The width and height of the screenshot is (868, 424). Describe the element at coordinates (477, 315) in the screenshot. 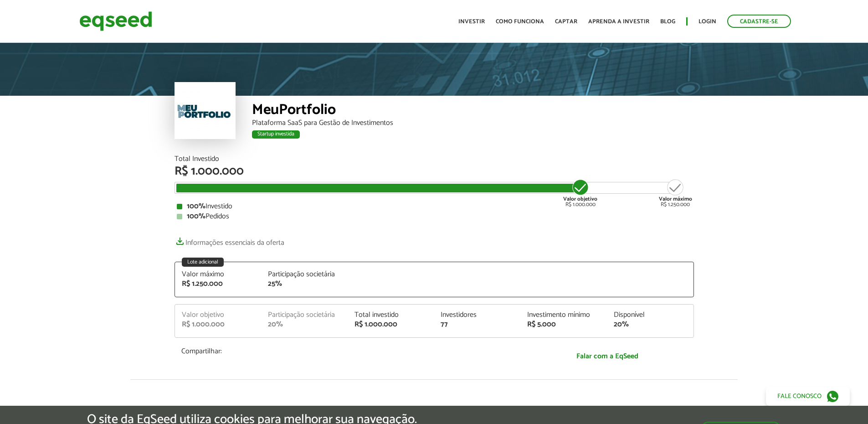

I see `div: Investidores` at that location.